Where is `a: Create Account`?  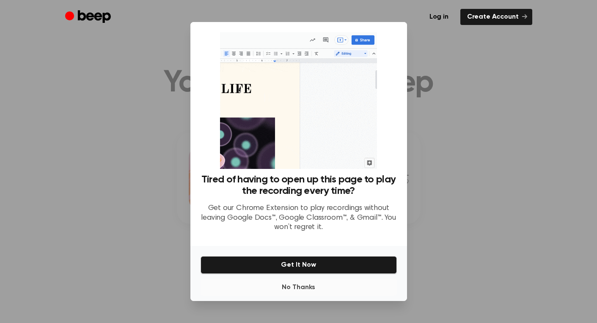
a: Create Account is located at coordinates (496, 17).